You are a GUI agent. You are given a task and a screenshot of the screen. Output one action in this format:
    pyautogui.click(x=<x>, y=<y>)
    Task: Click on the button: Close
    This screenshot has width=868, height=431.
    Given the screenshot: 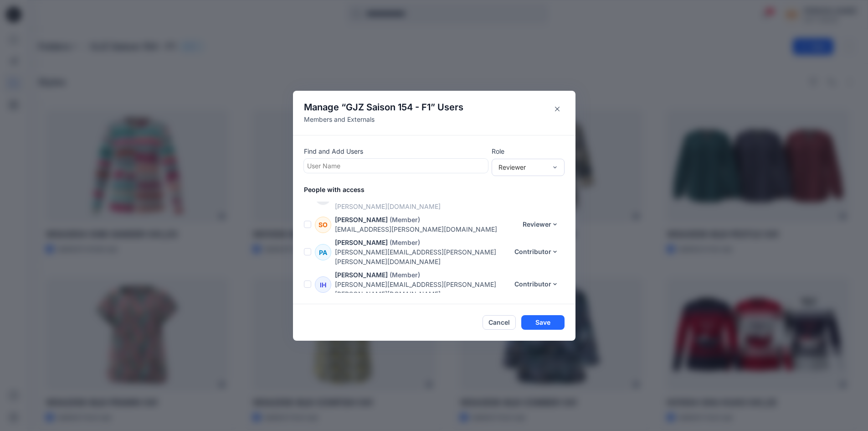 What is the action you would take?
    pyautogui.click(x=557, y=109)
    